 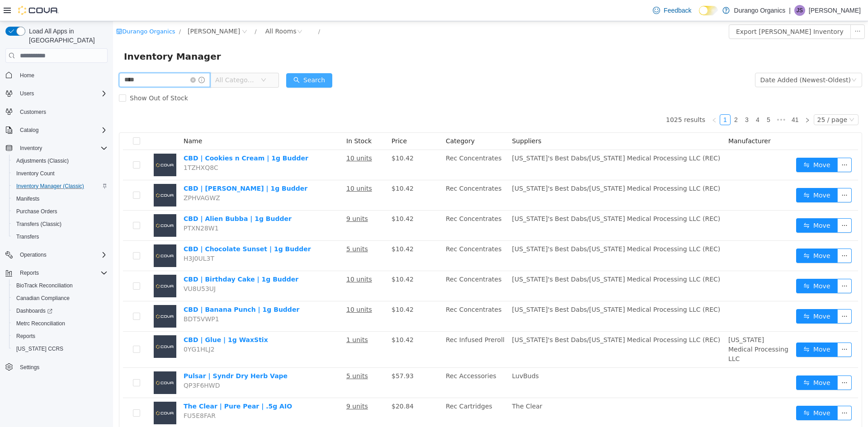 I want to click on a: Customers, so click(x=33, y=112).